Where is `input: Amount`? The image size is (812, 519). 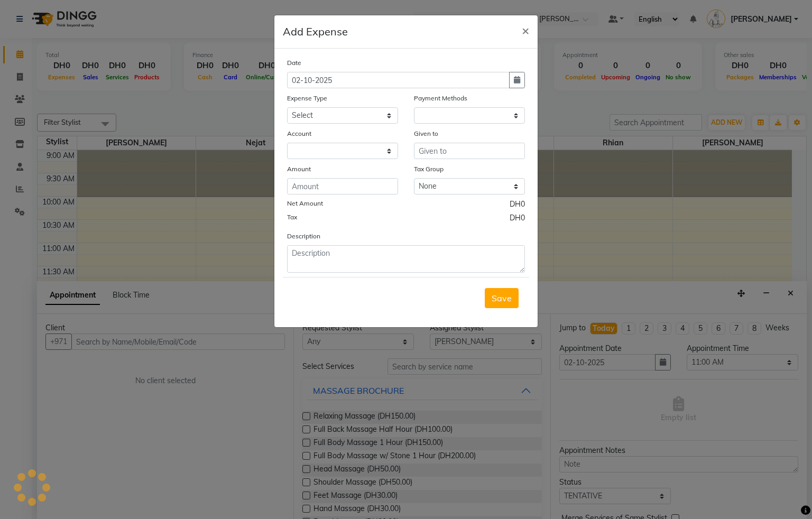 input: Amount is located at coordinates (343, 186).